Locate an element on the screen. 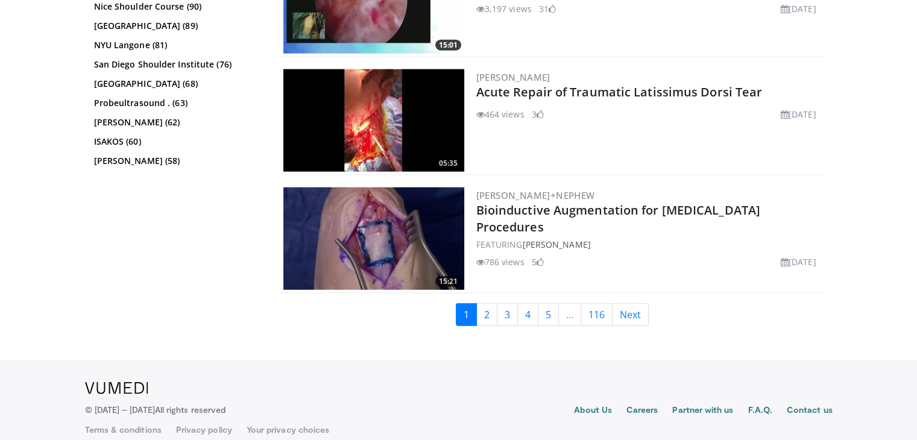 The height and width of the screenshot is (440, 917). a: San Diego Shoulder Institute (76) is located at coordinates (177, 65).